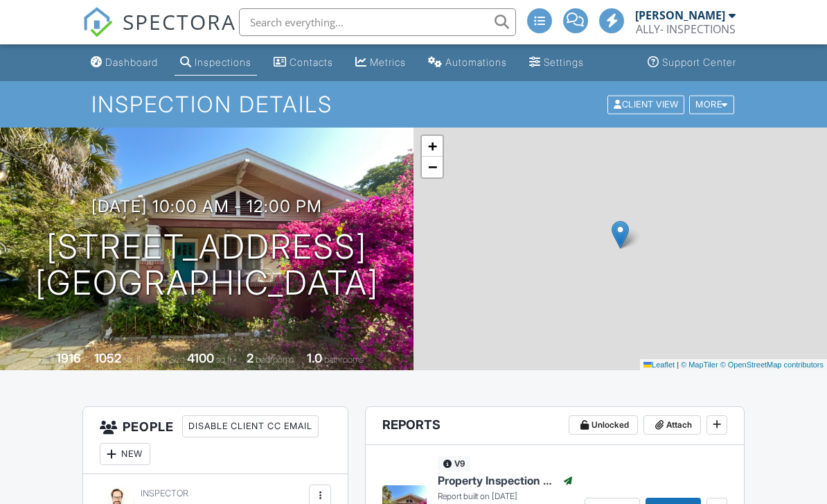 The height and width of the screenshot is (504, 827). Describe the element at coordinates (344, 359) in the screenshot. I see `span: bathrooms` at that location.